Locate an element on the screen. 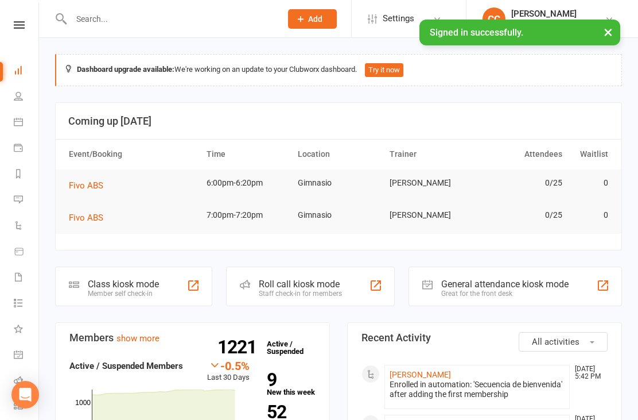 The image size is (638, 420). h3: Members is located at coordinates (192, 337).